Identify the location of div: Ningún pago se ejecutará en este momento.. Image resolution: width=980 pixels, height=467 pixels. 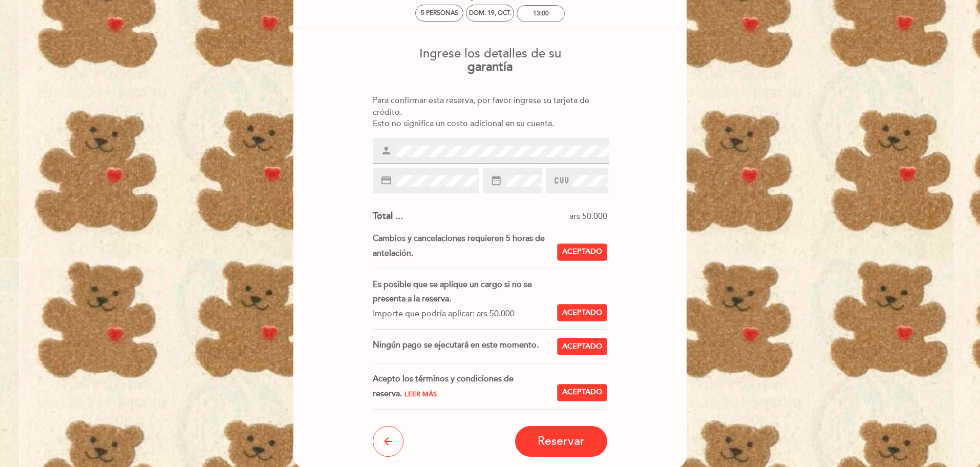
(465, 347).